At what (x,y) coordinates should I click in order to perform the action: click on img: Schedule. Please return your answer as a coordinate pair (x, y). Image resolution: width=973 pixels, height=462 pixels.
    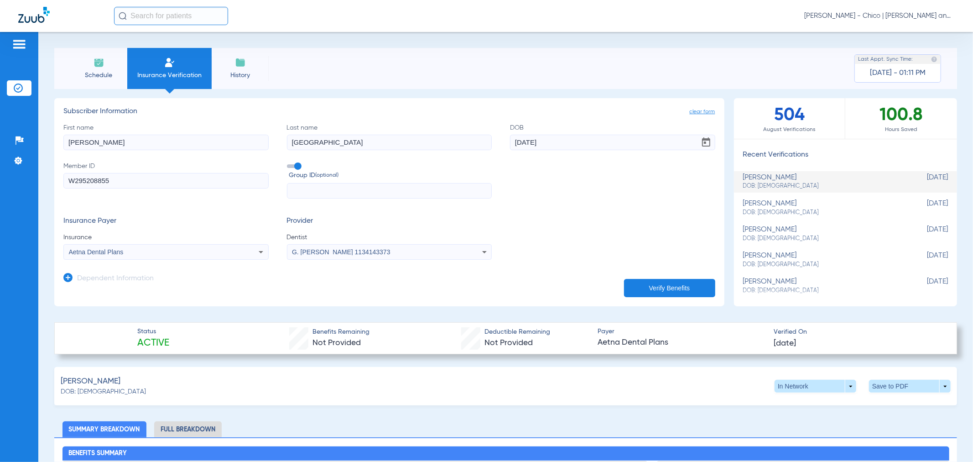
    Looking at the image, I should click on (99, 62).